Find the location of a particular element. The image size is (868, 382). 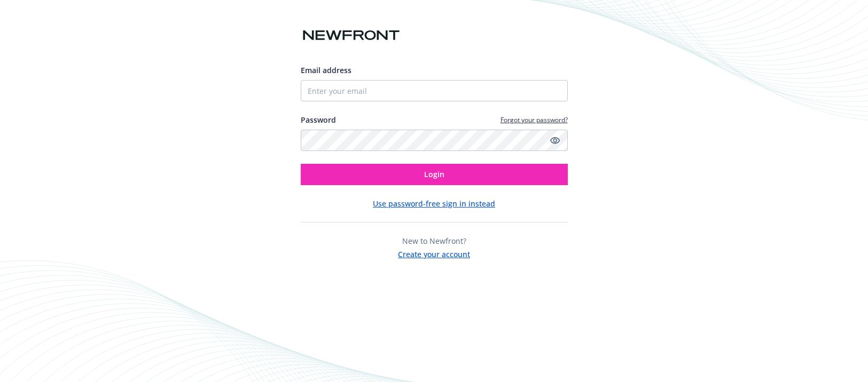

img: Newfront logo is located at coordinates (351, 35).